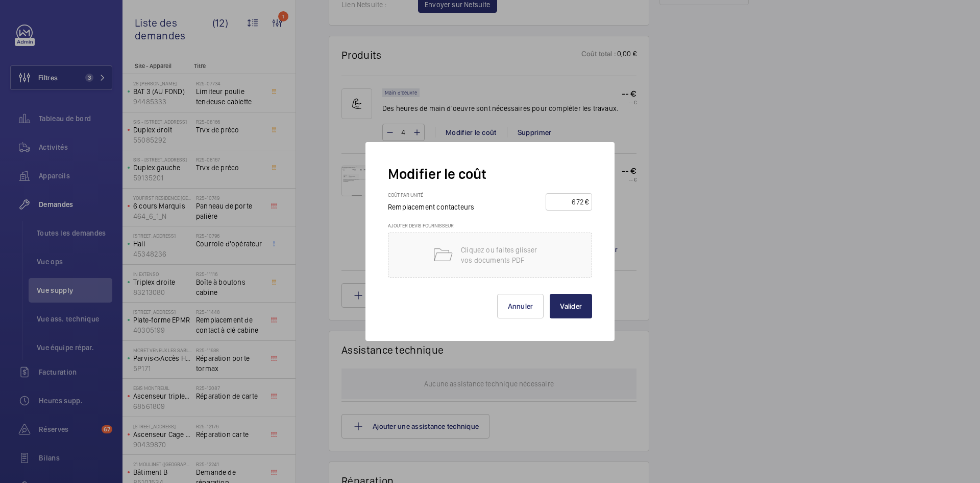 Image resolution: width=980 pixels, height=483 pixels. What do you see at coordinates (436, 197) in the screenshot?
I see `h3: Coût par unité` at bounding box center [436, 197].